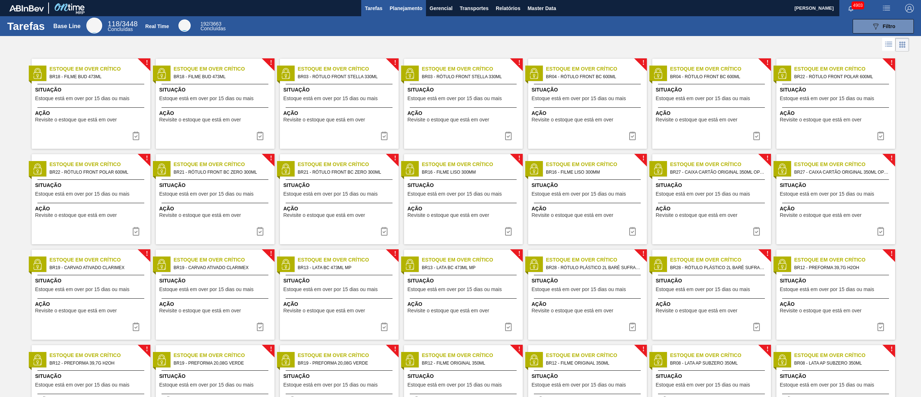  I want to click on div: Real Time, so click(185, 26).